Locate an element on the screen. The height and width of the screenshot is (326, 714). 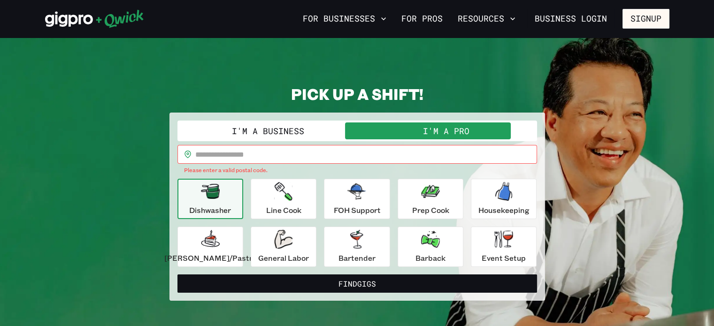
a: For Pros is located at coordinates (422, 19).